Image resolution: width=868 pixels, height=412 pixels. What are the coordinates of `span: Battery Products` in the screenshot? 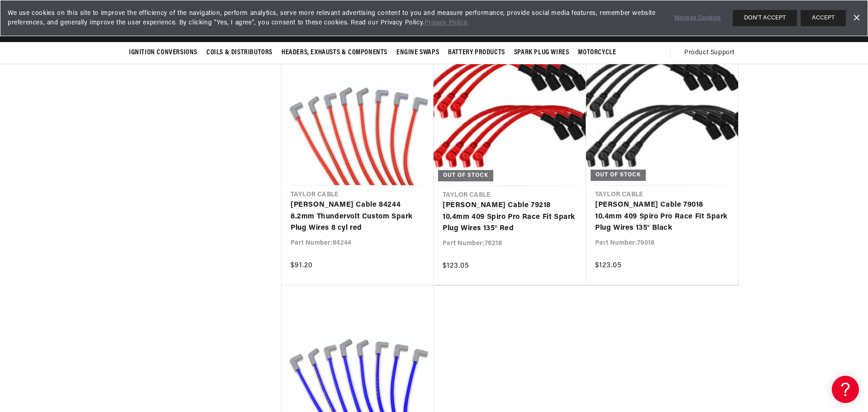 It's located at (476, 52).